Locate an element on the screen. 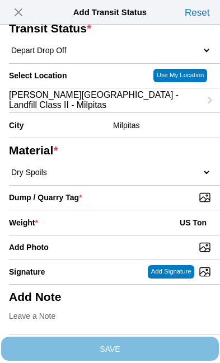  label: Select Location is located at coordinates (37, 76).